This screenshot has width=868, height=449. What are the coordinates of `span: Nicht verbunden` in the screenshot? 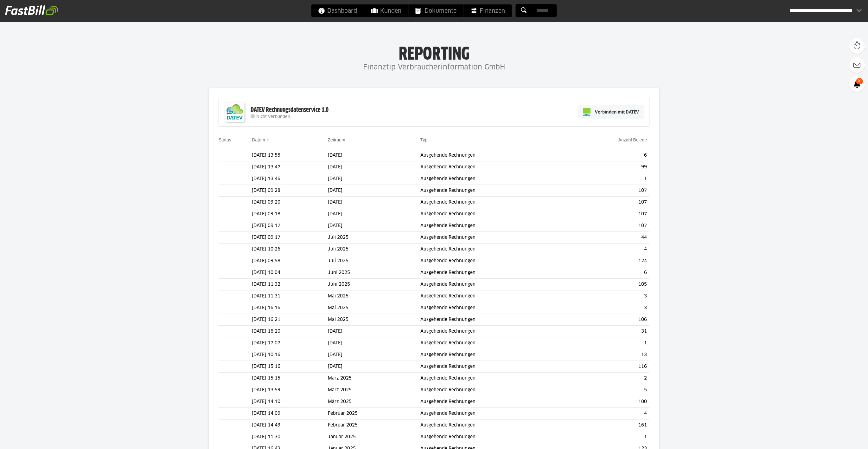 It's located at (273, 117).